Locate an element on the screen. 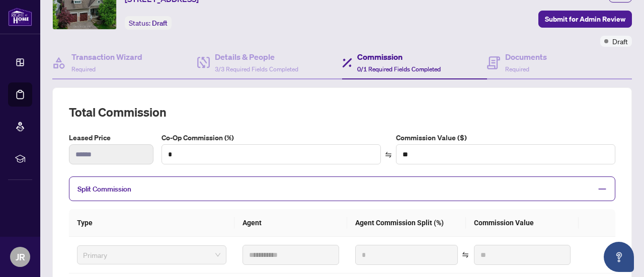  label: Leased Price is located at coordinates (111, 138).